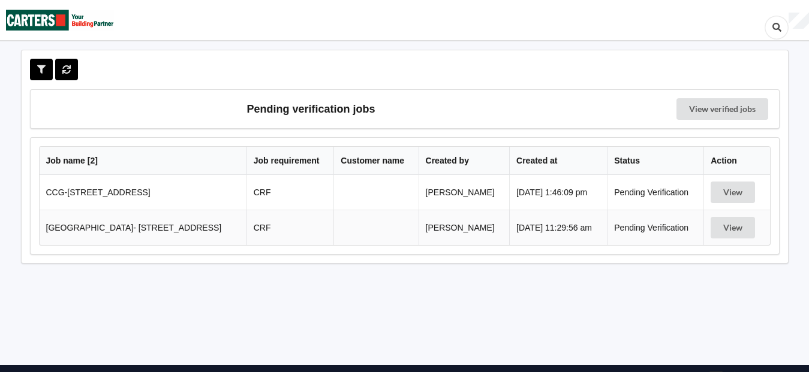 This screenshot has width=809, height=372. What do you see at coordinates (558, 161) in the screenshot?
I see `th: Created at` at bounding box center [558, 161].